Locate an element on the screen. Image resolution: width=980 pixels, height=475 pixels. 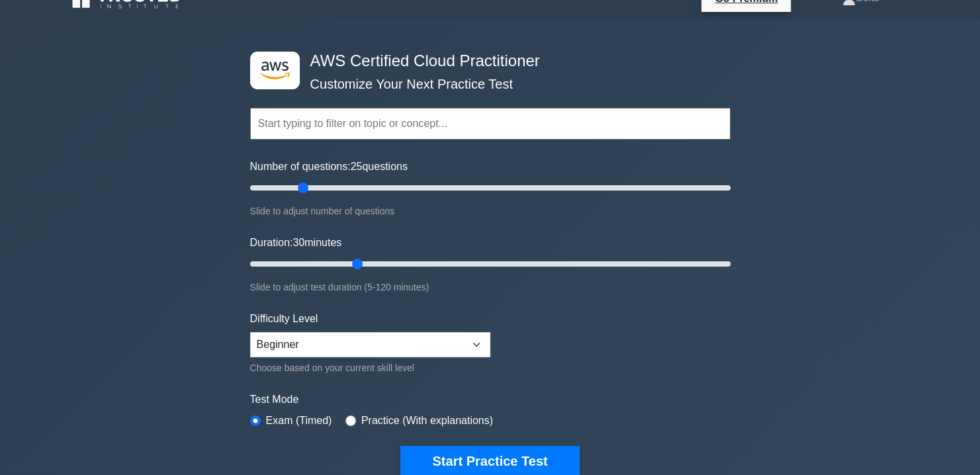
label: Difficulty Level is located at coordinates (284, 319).